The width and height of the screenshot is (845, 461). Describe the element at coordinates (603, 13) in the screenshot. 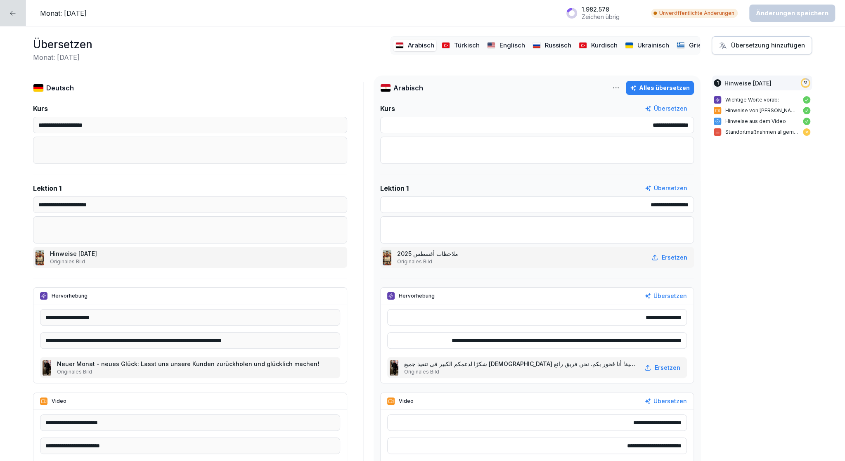

I see `button: 1.982.578Zeichen übrig` at that location.